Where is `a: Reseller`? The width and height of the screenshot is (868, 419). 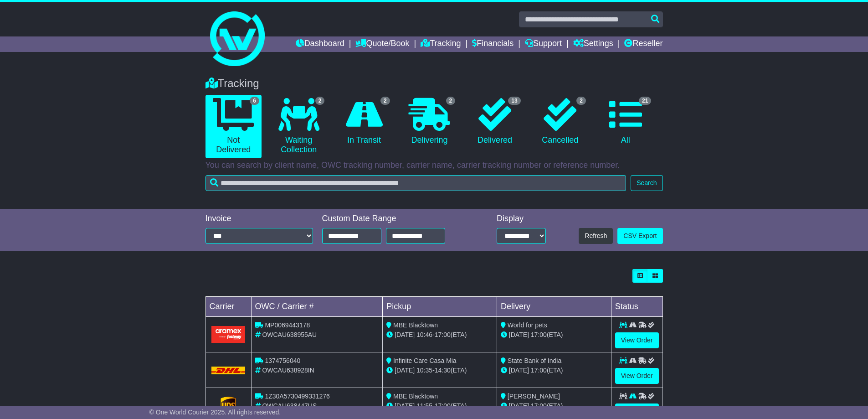
a: Reseller is located at coordinates (643, 44).